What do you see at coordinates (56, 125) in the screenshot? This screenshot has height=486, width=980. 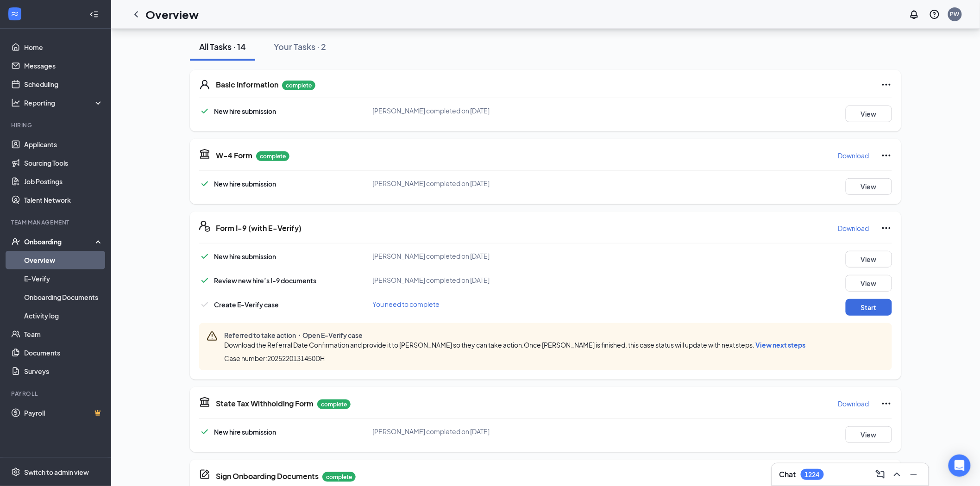 I see `div: Hiring` at bounding box center [56, 125].